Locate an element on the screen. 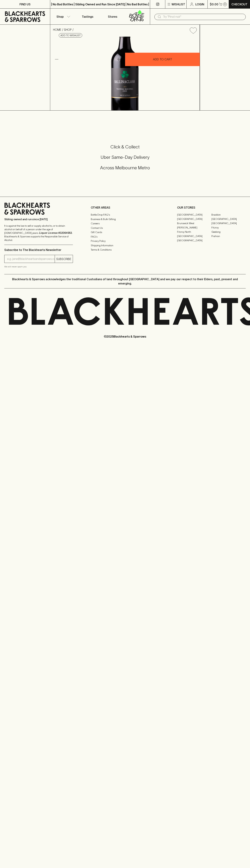 Image resolution: width=250 pixels, height=868 pixels. a: HOME is located at coordinates (57, 30).